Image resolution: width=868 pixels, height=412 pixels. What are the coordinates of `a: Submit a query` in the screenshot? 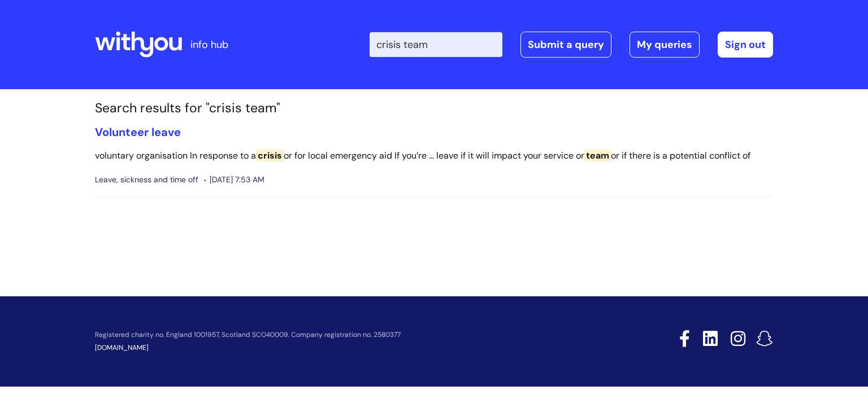 It's located at (566, 44).